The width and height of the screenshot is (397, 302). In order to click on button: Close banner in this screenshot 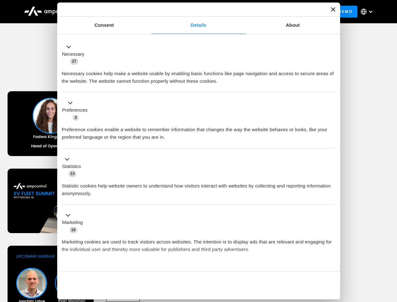, I will do `click(333, 9)`.